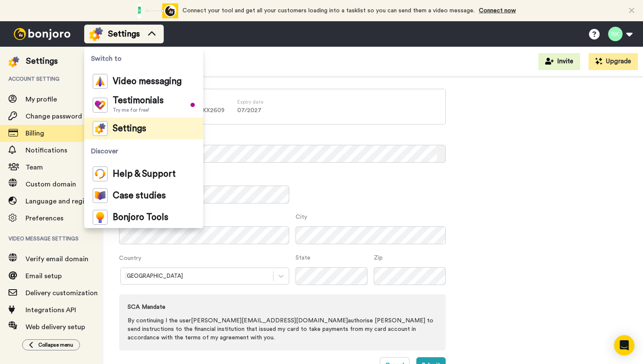 The image size is (643, 364). I want to click on span: Video messaging, so click(147, 82).